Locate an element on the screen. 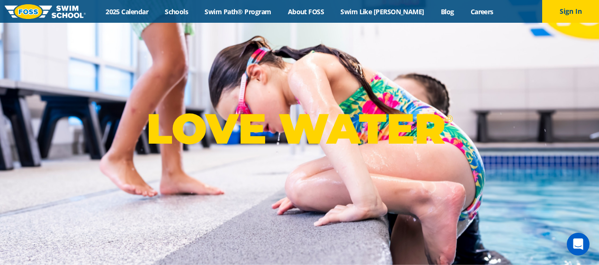 This screenshot has width=599, height=265. a: Schools is located at coordinates (177, 11).